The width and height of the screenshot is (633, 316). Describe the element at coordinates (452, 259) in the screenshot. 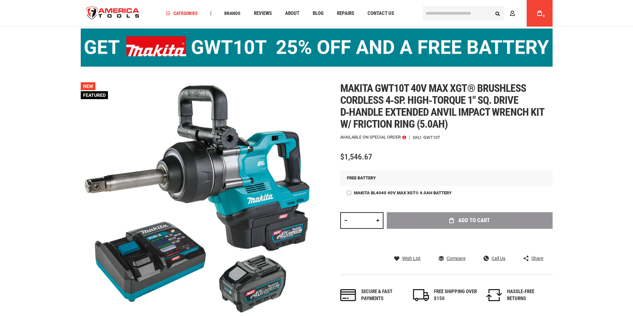

I see `a: Compare` at that location.